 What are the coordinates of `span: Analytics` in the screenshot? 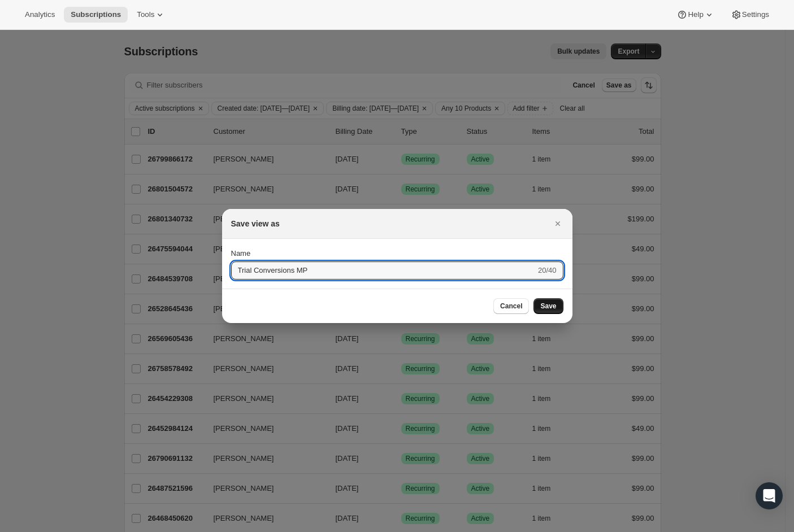 It's located at (39, 15).